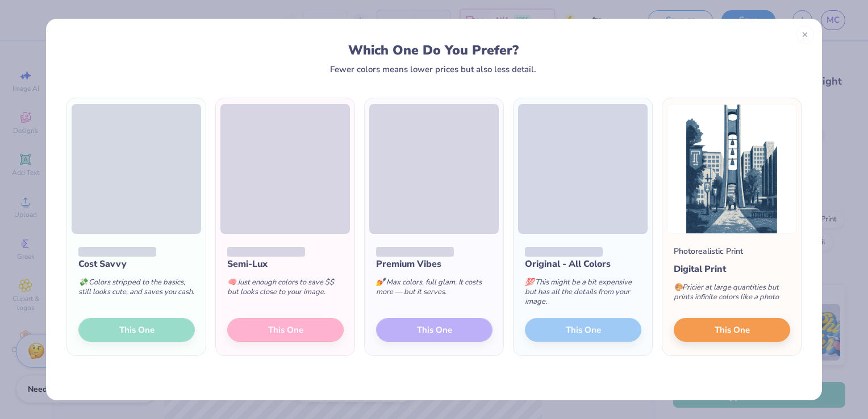  What do you see at coordinates (732, 269) in the screenshot?
I see `div: Digital Print` at bounding box center [732, 269].